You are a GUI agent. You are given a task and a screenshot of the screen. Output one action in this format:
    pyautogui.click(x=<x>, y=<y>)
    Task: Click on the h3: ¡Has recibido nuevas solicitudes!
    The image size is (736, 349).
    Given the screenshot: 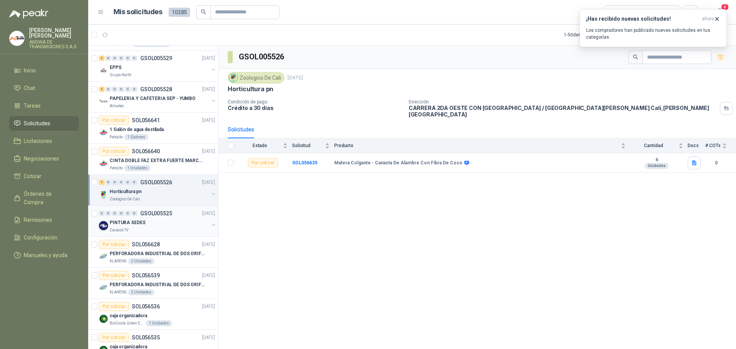 What is the action you would take?
    pyautogui.click(x=642, y=19)
    